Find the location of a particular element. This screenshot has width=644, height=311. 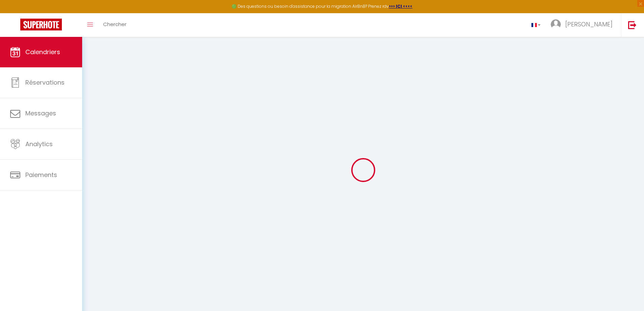

span: Calendriers is located at coordinates (42, 52).